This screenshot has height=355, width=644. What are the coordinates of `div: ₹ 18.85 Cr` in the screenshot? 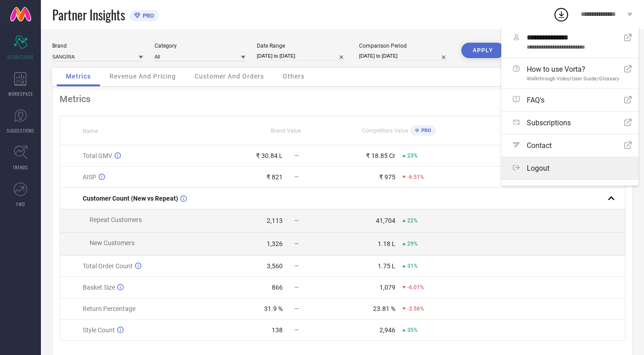 It's located at (381, 156).